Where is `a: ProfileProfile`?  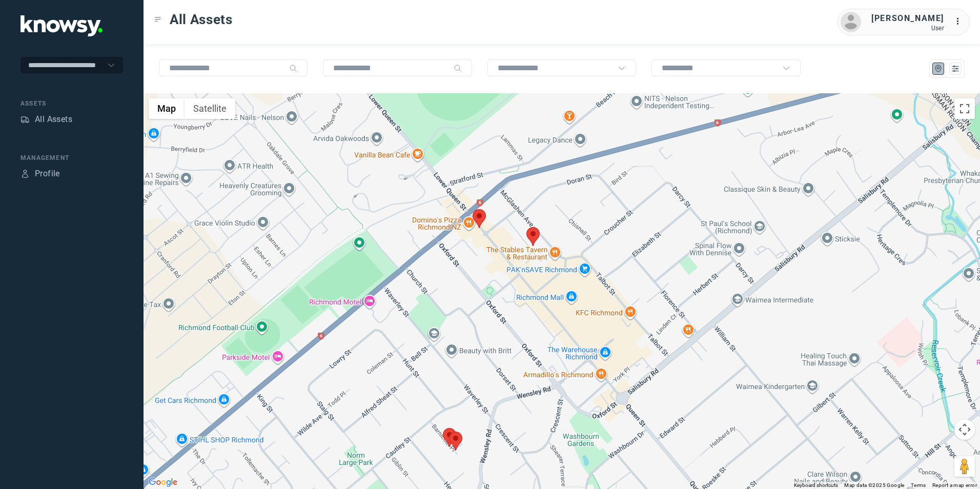
a: ProfileProfile is located at coordinates (40, 174).